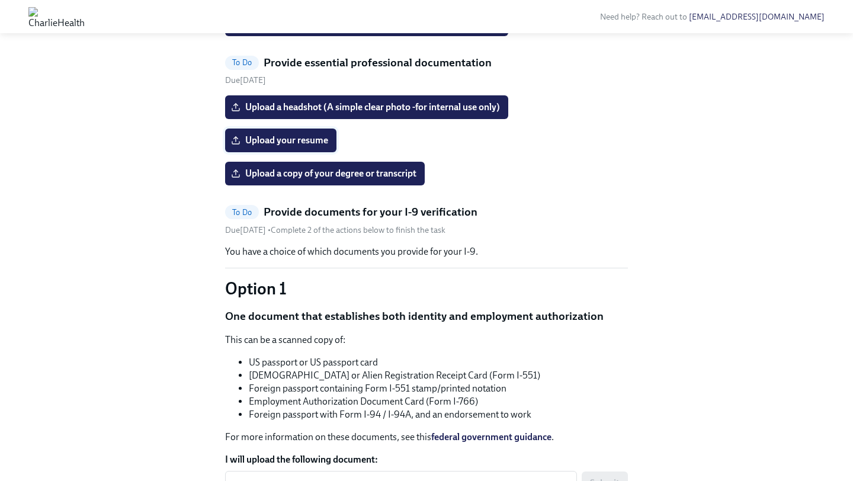 Image resolution: width=853 pixels, height=481 pixels. I want to click on p: For more information on these documents, see this ., so click(427, 437).